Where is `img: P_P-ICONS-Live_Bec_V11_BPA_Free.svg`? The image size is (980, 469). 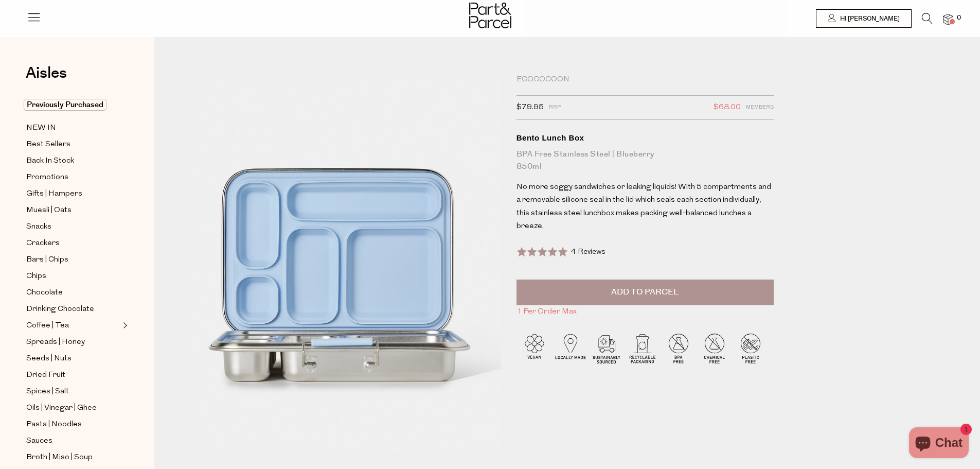 img: P_P-ICONS-Live_Bec_V11_BPA_Free.svg is located at coordinates (679, 347).